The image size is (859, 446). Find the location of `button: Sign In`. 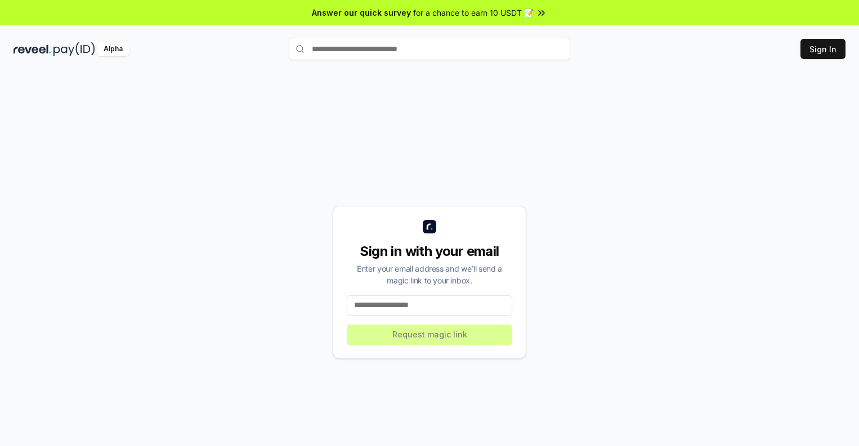

button: Sign In is located at coordinates (823, 49).